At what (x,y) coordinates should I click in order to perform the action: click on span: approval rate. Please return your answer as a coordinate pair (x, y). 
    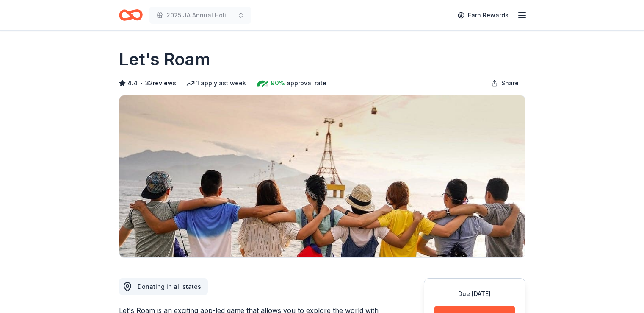
    Looking at the image, I should click on (307, 83).